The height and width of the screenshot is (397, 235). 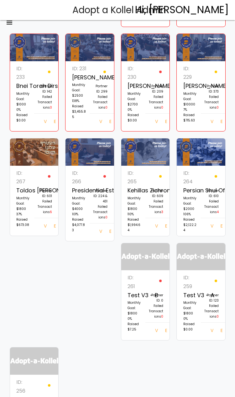 What do you see at coordinates (90, 152) in the screenshot?
I see `img: wUViOcx39X.Upjy9d4hAb.jpg` at bounding box center [90, 152].